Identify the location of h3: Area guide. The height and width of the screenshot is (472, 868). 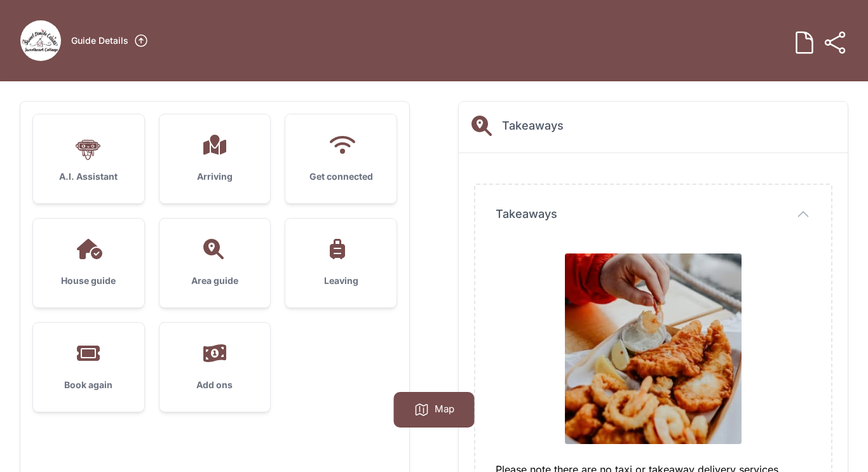
(215, 281).